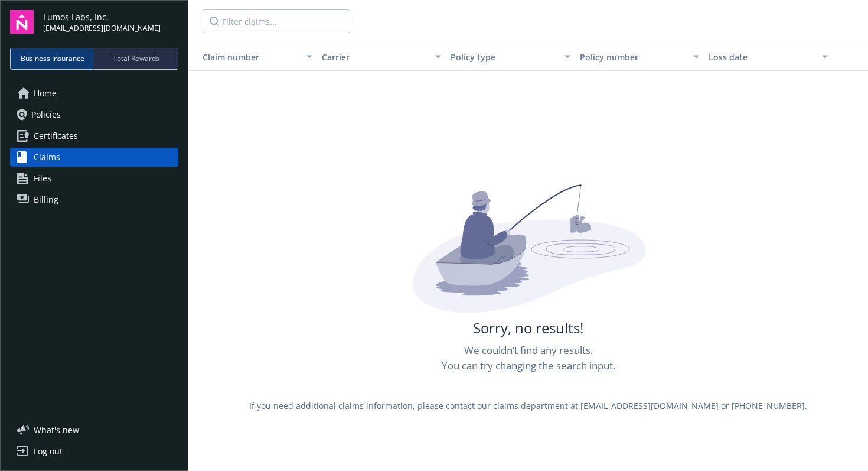  Describe the element at coordinates (45, 93) in the screenshot. I see `span: Home` at that location.